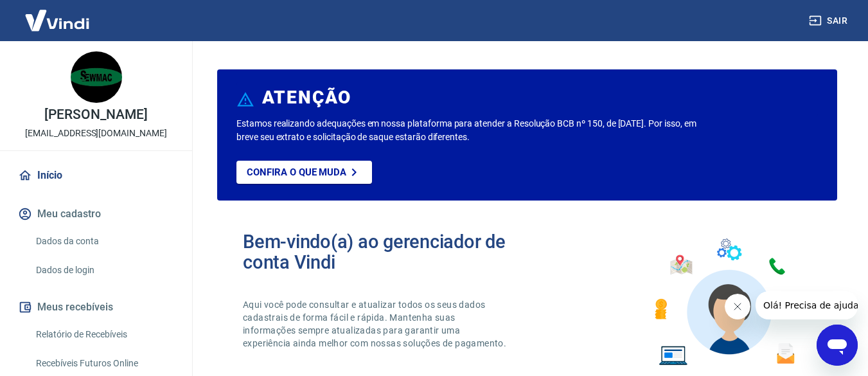 The width and height of the screenshot is (868, 376). What do you see at coordinates (376, 324) in the screenshot?
I see `p: Aqui você pode consultar e atualizar todos os seus dados cadastrais de forma fácil e rápida. Mant...` at bounding box center [376, 324].